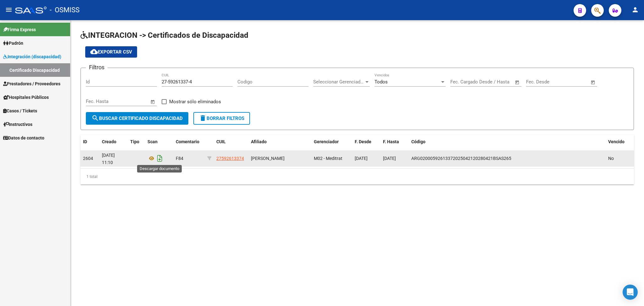  What do you see at coordinates (418, 142) in the screenshot?
I see `span: Código` at bounding box center [418, 142].